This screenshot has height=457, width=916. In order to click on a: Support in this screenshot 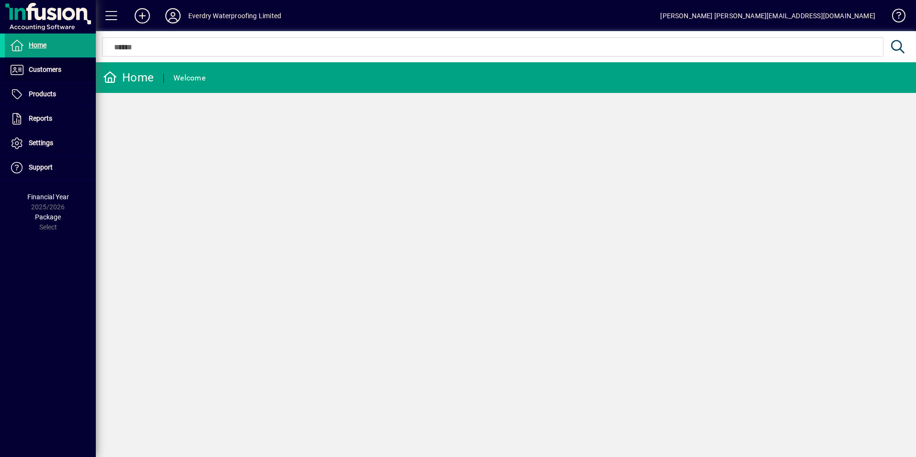, I will do `click(50, 168)`.